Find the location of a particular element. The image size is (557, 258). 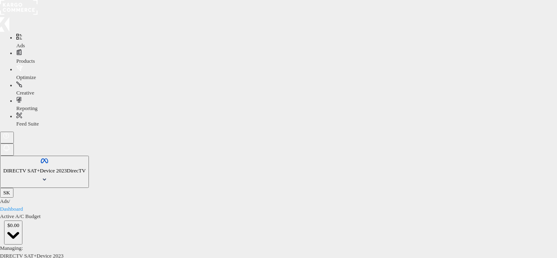

span: Creative is located at coordinates (25, 92).